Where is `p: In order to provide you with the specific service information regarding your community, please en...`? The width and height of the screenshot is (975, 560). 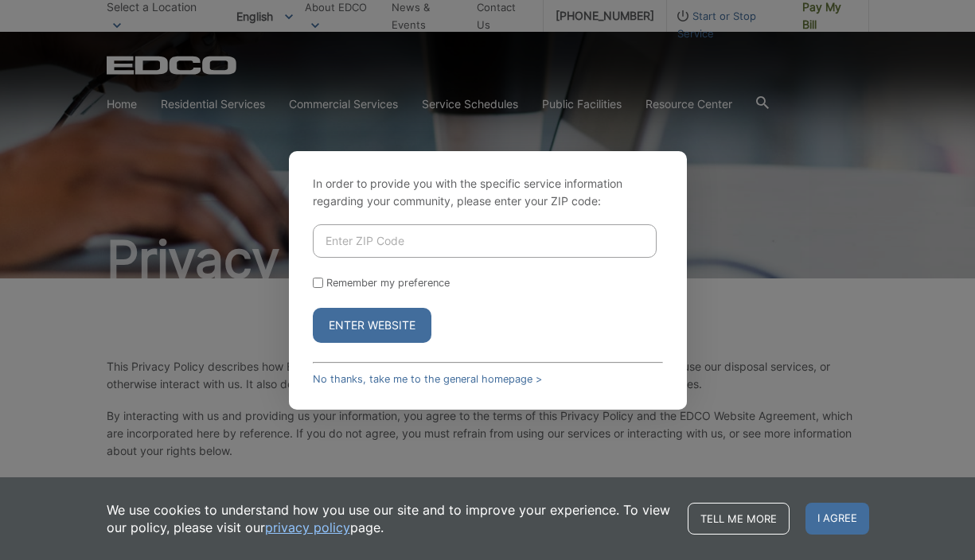
p: In order to provide you with the specific service information regarding your community, please en... is located at coordinates (488, 193).